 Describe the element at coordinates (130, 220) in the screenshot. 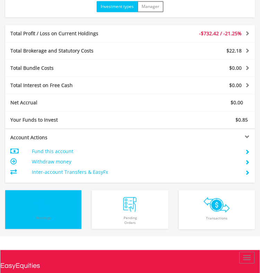

I see `span: Pending Orders` at that location.